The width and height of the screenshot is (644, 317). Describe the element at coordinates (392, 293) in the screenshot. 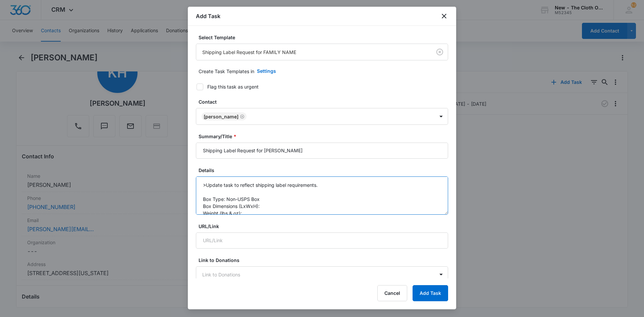

I see `button: Cancel` at that location.